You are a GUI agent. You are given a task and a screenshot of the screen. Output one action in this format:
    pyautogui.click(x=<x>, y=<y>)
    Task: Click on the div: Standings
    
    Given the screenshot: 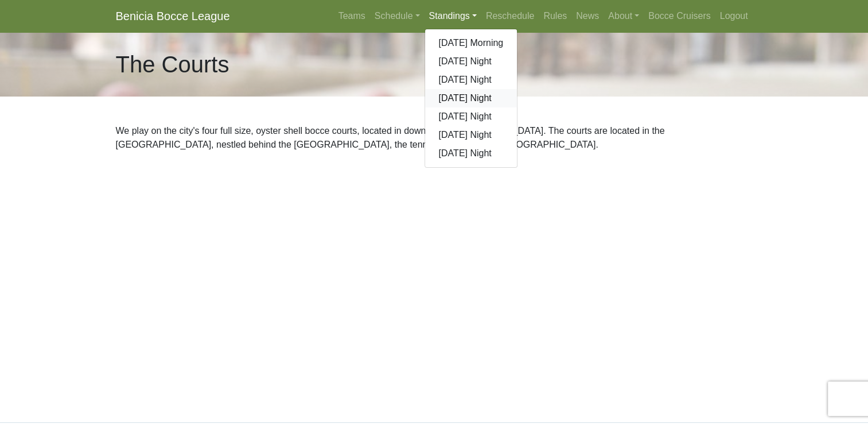 What is the action you would take?
    pyautogui.click(x=471, y=98)
    